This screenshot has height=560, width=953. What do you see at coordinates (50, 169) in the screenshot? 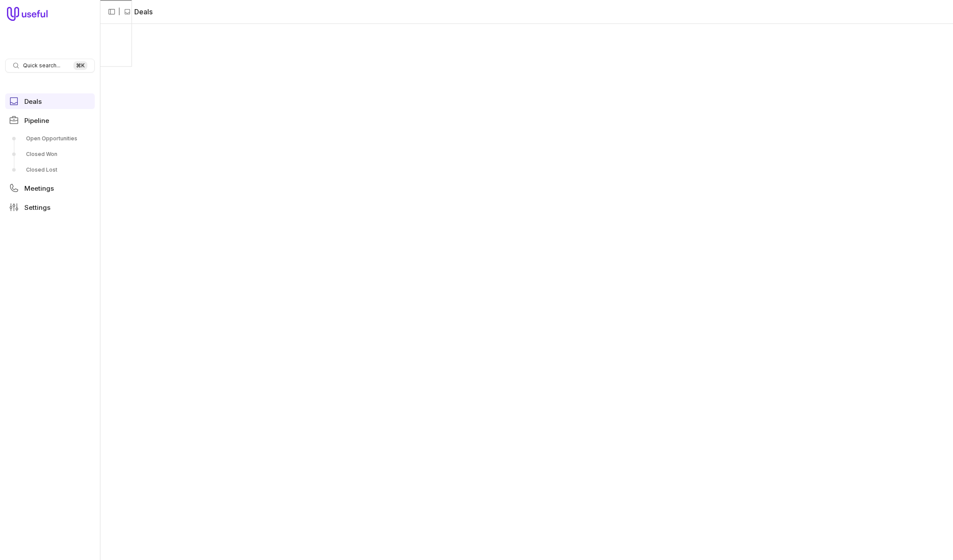
I see `a: Closed Lost` at bounding box center [50, 169].